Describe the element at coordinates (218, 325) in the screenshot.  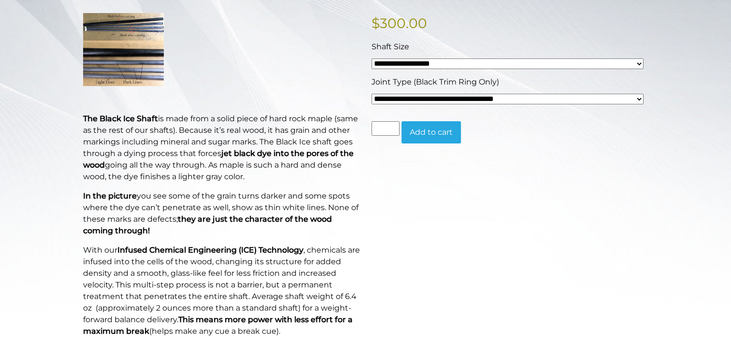
I see `strong: This means more power with less effort for a maximum break` at that location.